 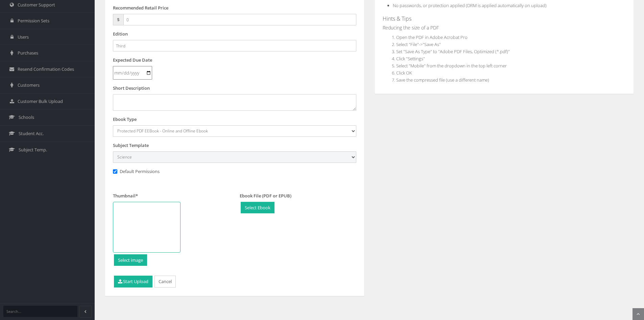 I want to click on label: Thumbnail*, so click(x=125, y=196).